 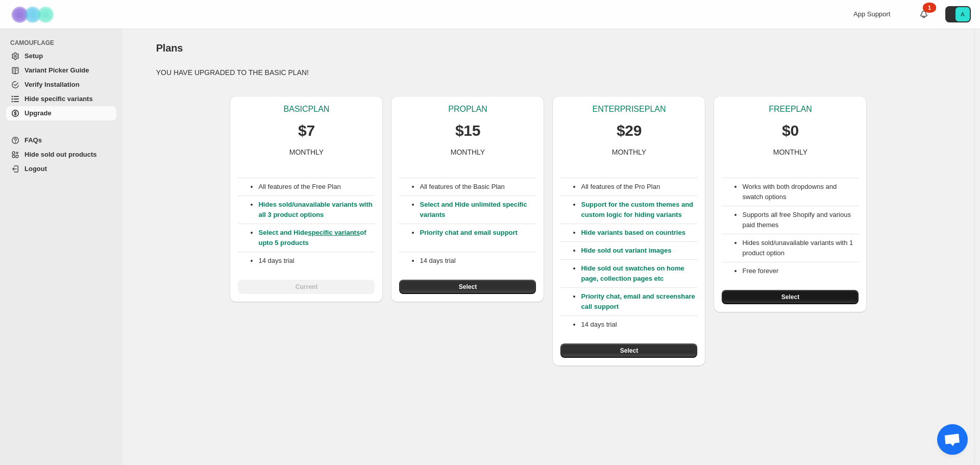 I want to click on p: YOU HAVE UPGRADED TO THE BASIC PLAN!, so click(x=549, y=72).